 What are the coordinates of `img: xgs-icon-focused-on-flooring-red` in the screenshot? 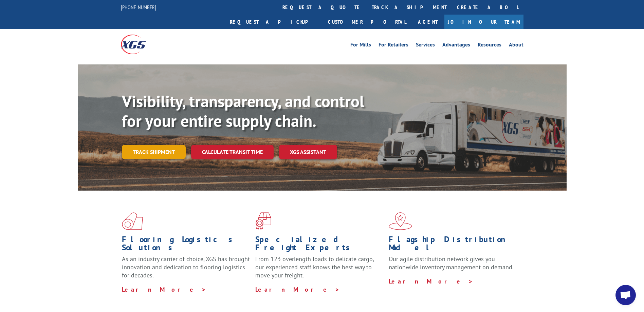 It's located at (263, 221).